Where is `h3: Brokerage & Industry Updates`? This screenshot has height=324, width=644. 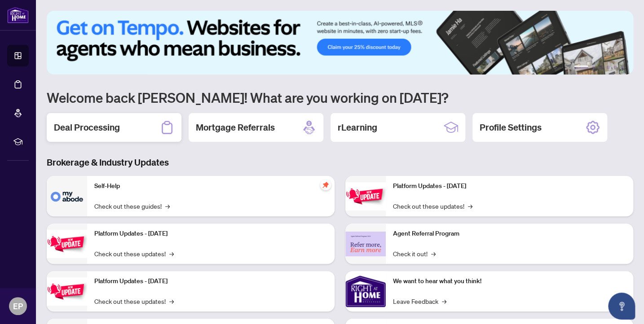
h3: Brokerage & Industry Updates is located at coordinates (340, 162).